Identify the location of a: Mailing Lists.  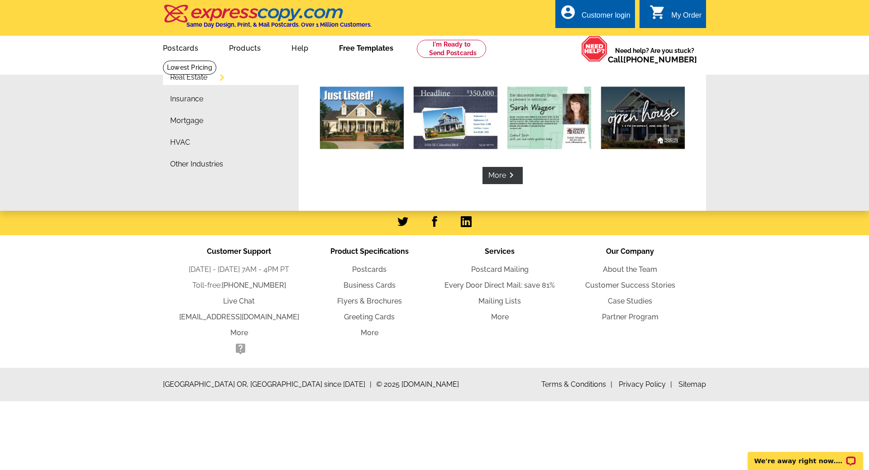
(500, 301).